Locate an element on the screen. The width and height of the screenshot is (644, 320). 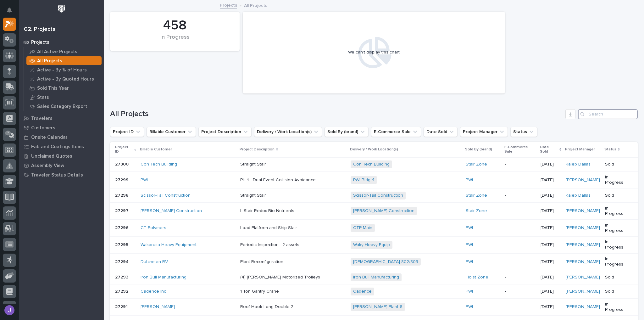
a: Kaleb Dallas is located at coordinates (578, 195).